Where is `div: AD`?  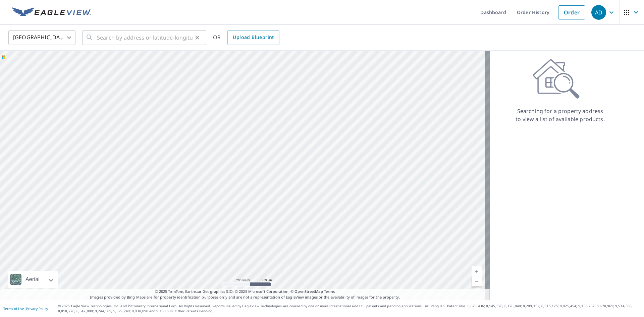 div: AD is located at coordinates (599, 13).